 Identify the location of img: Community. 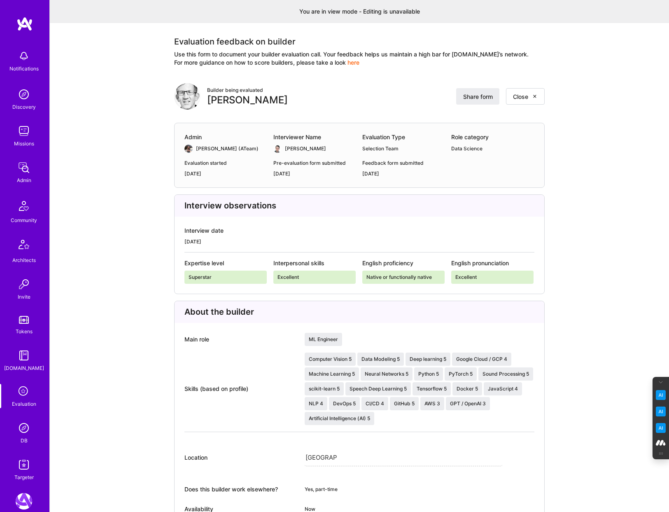
(24, 206).